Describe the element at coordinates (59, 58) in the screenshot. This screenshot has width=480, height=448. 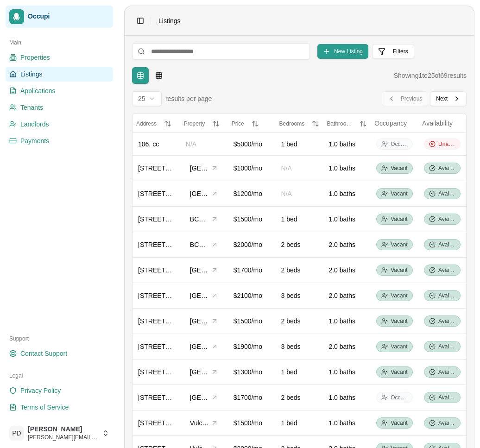
I see `a: Properties` at that location.